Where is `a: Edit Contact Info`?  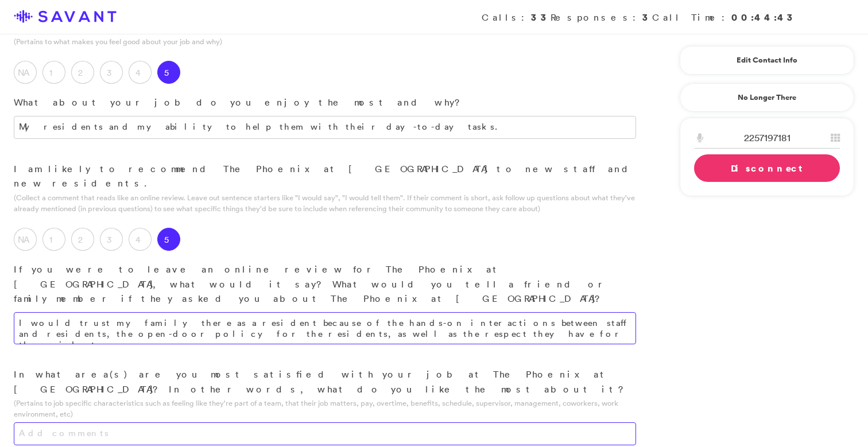 a: Edit Contact Info is located at coordinates (767, 60).